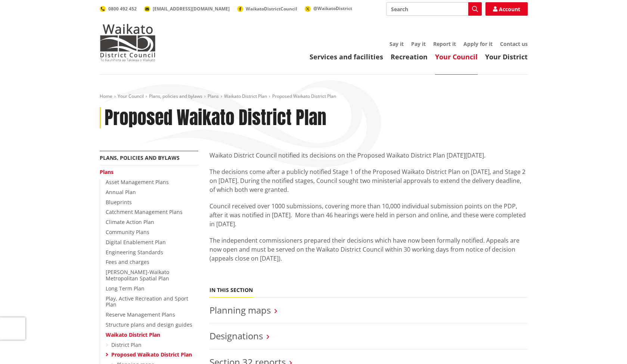 The height and width of the screenshot is (364, 627). Describe the element at coordinates (121, 192) in the screenshot. I see `a: Annual Plan` at that location.